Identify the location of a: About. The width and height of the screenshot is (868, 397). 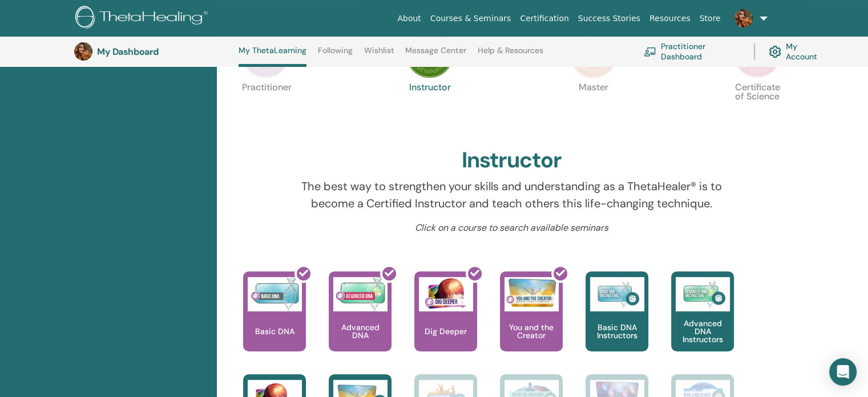
(408, 18).